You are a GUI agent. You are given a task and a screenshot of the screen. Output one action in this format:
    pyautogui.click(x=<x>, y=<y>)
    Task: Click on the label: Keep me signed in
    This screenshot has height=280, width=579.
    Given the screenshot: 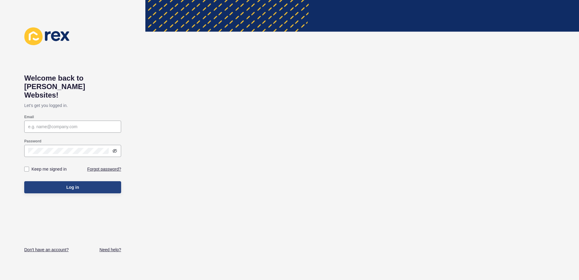 What is the action you would take?
    pyautogui.click(x=49, y=169)
    